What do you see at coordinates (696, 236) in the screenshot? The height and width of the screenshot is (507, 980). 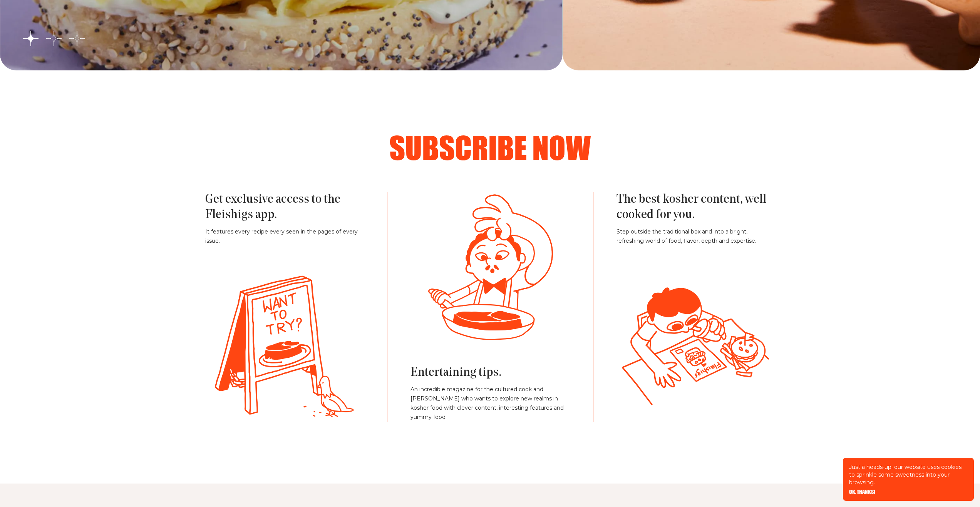 I see `p: Step outside the traditional box and into a bright, refreshing world of food, flavor, depth and e...` at bounding box center [696, 236].